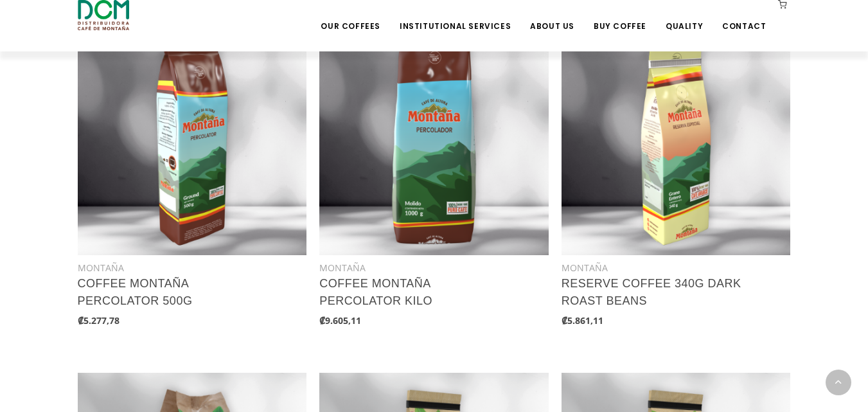 The image size is (868, 412). Describe the element at coordinates (98, 320) in the screenshot. I see `b: ₡5.277,78` at that location.